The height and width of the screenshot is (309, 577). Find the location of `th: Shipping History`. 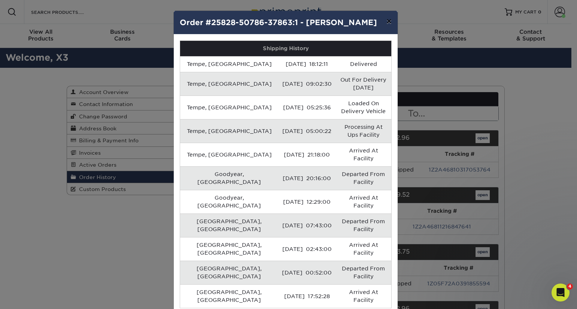

th: Shipping History is located at coordinates (286, 48).